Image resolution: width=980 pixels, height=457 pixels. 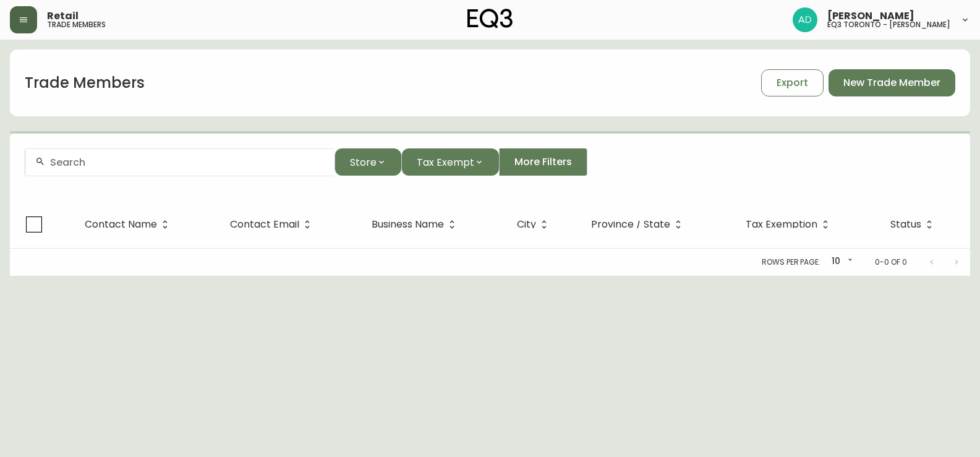 What do you see at coordinates (187, 162) in the screenshot?
I see `input: Search` at bounding box center [187, 162].